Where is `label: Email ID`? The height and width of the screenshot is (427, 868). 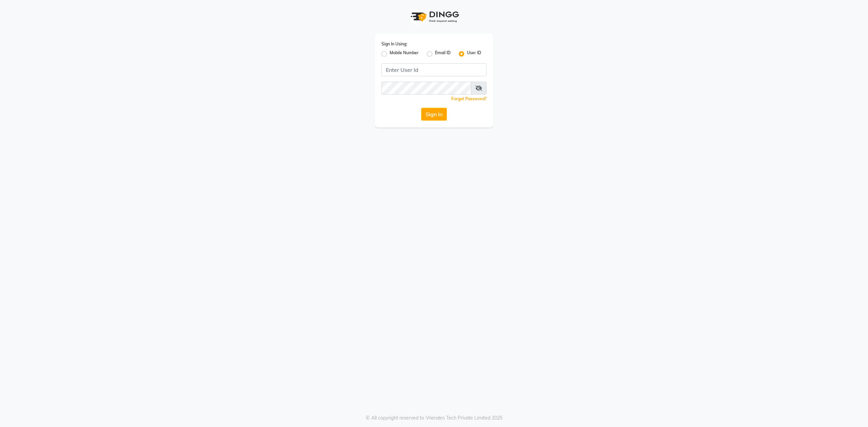 label: Email ID is located at coordinates (443, 54).